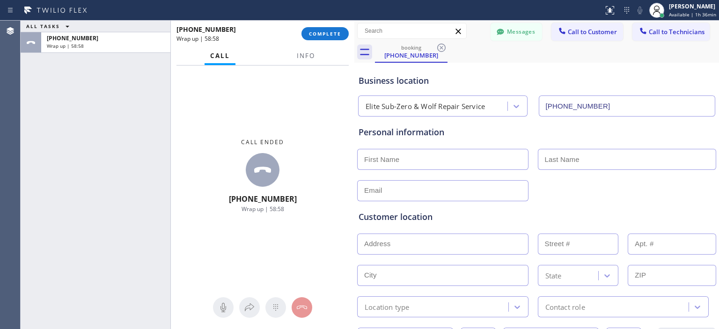 This screenshot has height=329, width=719. Describe the element at coordinates (306, 56) in the screenshot. I see `span: Info` at that location.